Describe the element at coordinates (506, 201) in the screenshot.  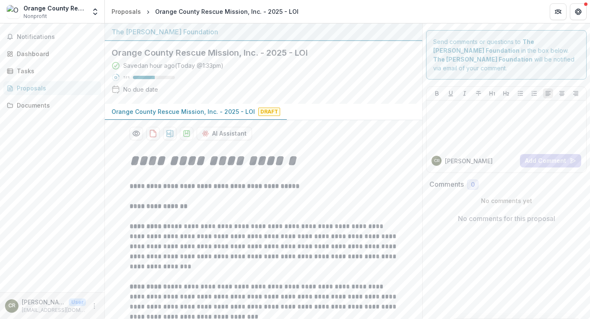
I see `p: No comments yet` at that location.